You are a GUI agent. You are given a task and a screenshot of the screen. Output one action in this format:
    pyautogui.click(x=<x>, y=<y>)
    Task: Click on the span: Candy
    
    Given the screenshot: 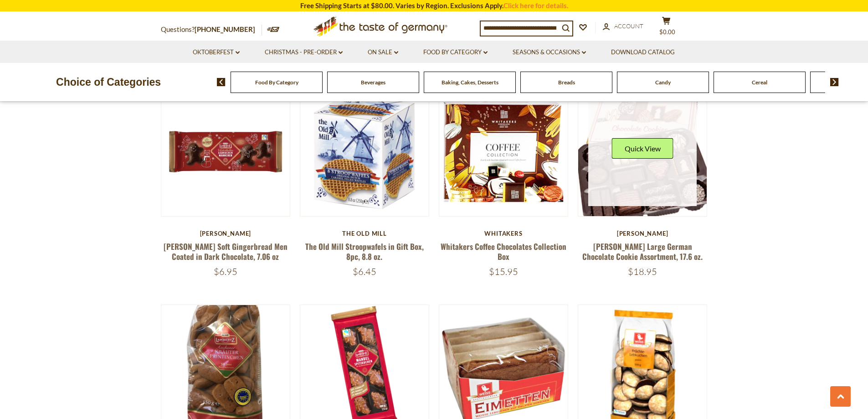 What is the action you would take?
    pyautogui.click(x=663, y=82)
    